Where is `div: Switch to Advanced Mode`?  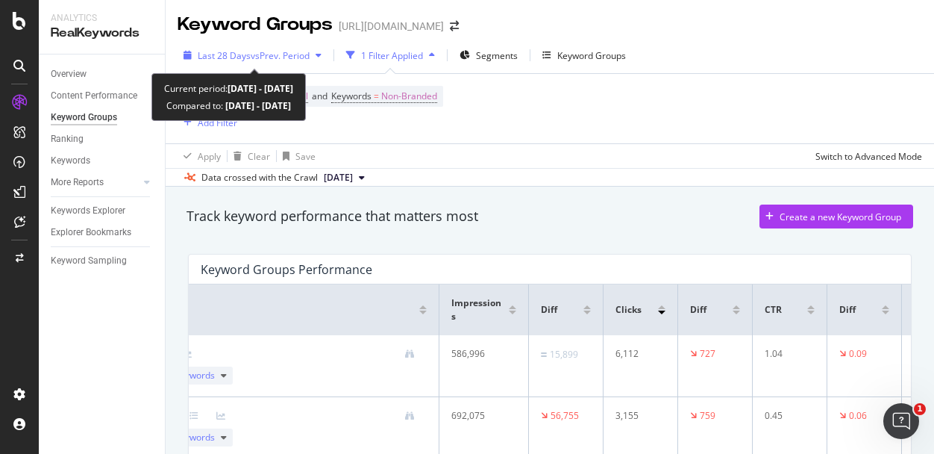
div: Switch to Advanced Mode is located at coordinates (868, 156).